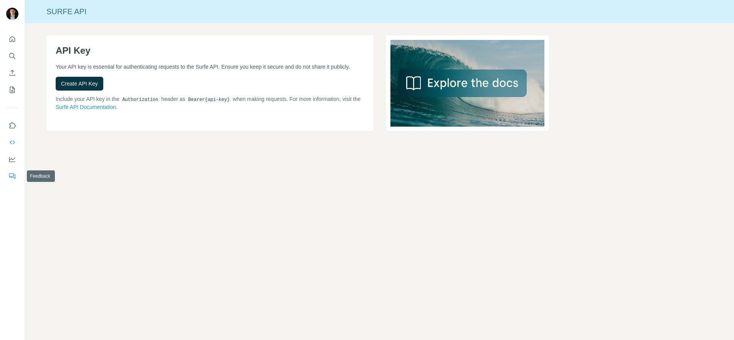 The height and width of the screenshot is (340, 734). What do you see at coordinates (12, 39) in the screenshot?
I see `button: Quick start` at bounding box center [12, 39].